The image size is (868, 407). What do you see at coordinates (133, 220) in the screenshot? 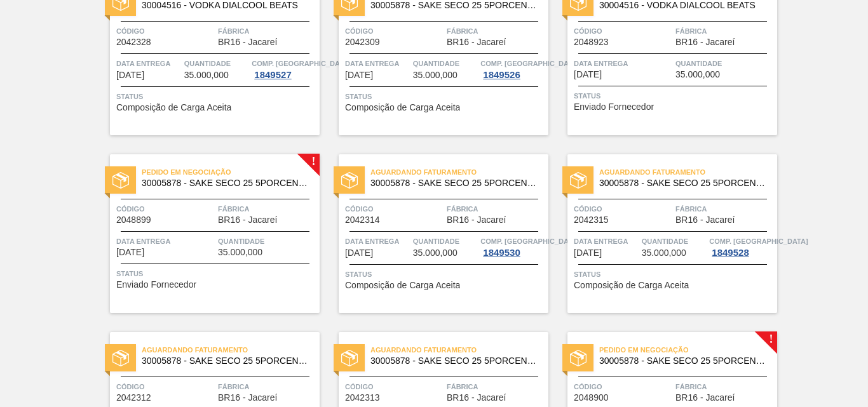
I see `span: 2048899` at bounding box center [133, 220].